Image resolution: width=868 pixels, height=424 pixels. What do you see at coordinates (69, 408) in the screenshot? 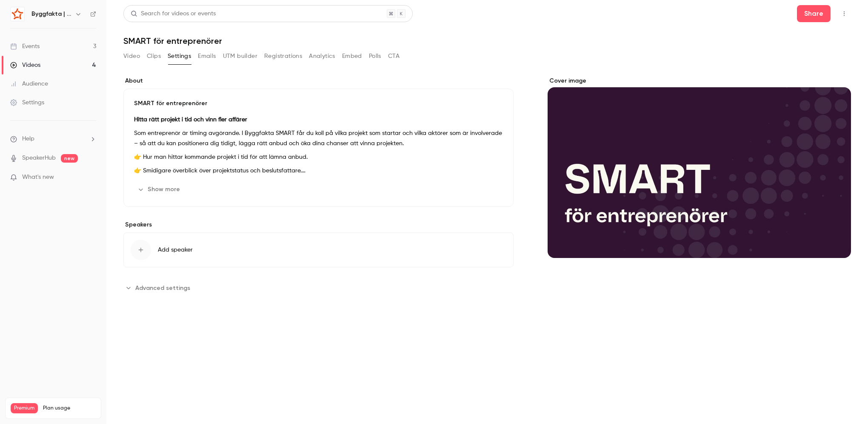
I see `span: Plan usage` at bounding box center [69, 408].